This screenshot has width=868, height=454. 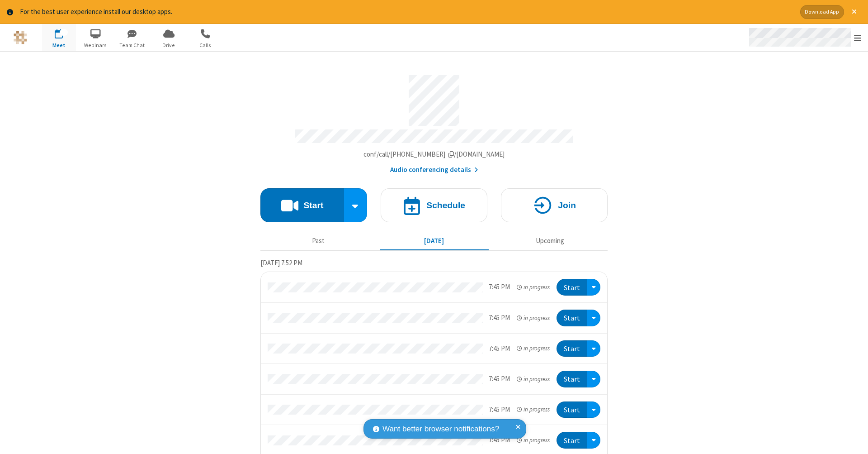 What do you see at coordinates (434, 170) in the screenshot?
I see `button: Audio conferencing details` at bounding box center [434, 170].